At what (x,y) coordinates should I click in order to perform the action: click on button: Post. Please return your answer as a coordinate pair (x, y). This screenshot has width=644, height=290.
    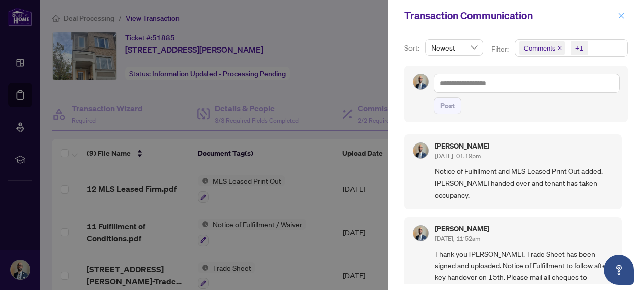
    Looking at the image, I should click on (447, 105).